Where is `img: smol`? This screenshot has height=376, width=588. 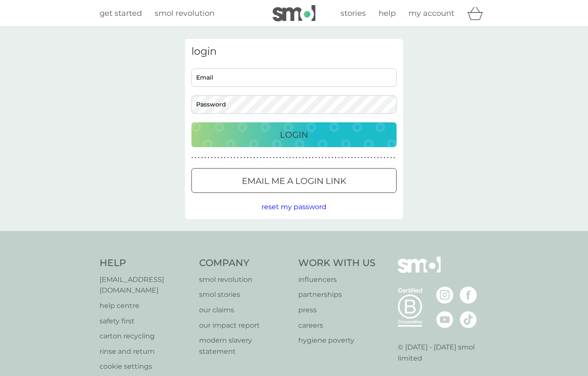
img: smol is located at coordinates (294, 13).